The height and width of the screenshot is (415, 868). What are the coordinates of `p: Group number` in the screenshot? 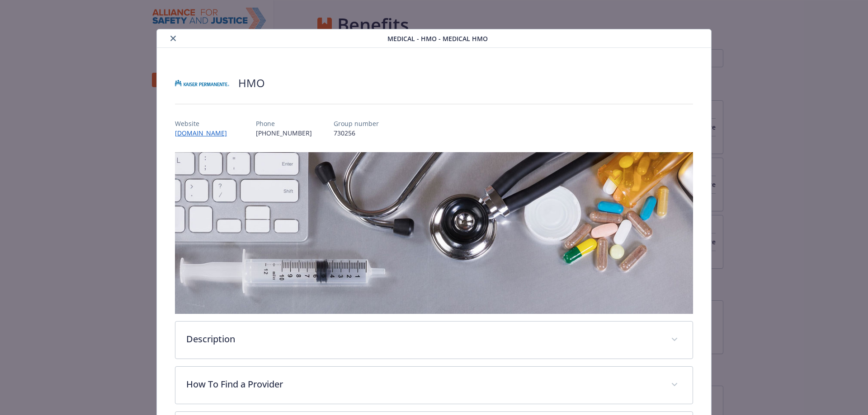 It's located at (356, 123).